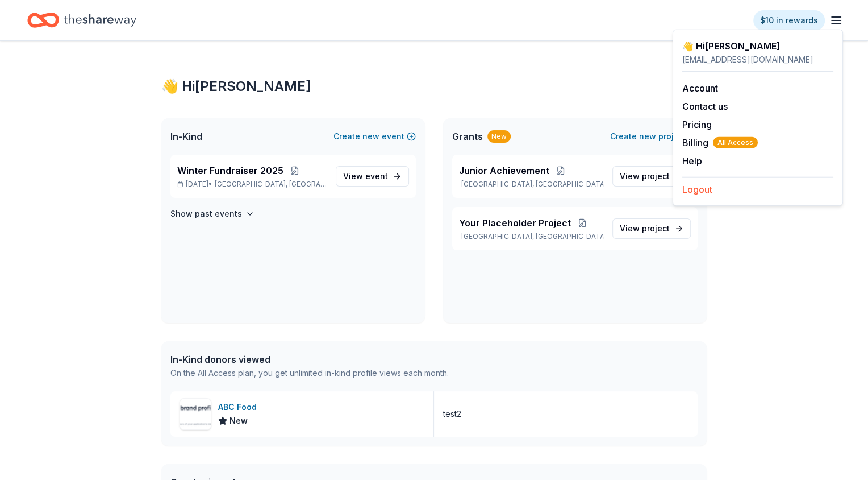 Image resolution: width=868 pixels, height=480 pixels. Describe the element at coordinates (452, 414) in the screenshot. I see `div: test2` at that location.